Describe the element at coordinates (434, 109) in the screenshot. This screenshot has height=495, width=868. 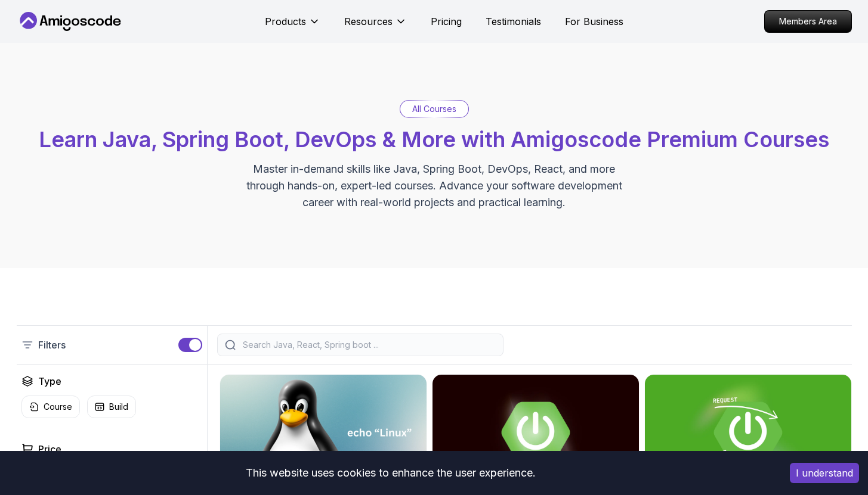
I see `p: All Courses` at that location.